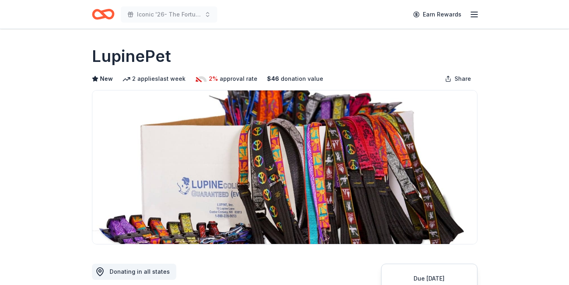 This screenshot has height=285, width=569. What do you see at coordinates (169, 14) in the screenshot?
I see `button: Iconic '26- The Fortune Academy Presents the Roaring 20's` at bounding box center [169, 14].